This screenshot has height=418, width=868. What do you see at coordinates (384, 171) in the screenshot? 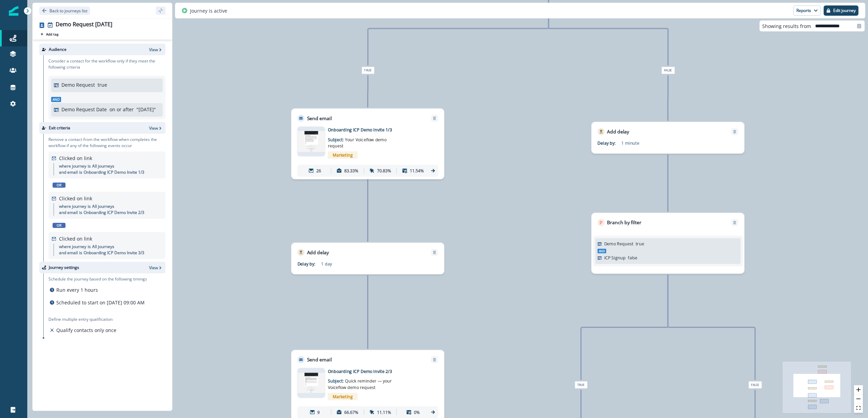
I see `p: 70.83%` at bounding box center [384, 171].